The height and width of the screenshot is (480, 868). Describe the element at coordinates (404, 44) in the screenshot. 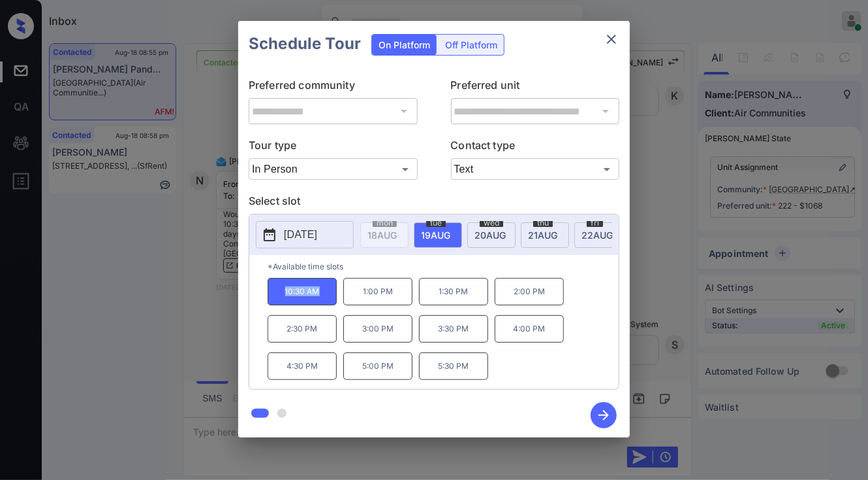

I see `div: On Platform` at that location.